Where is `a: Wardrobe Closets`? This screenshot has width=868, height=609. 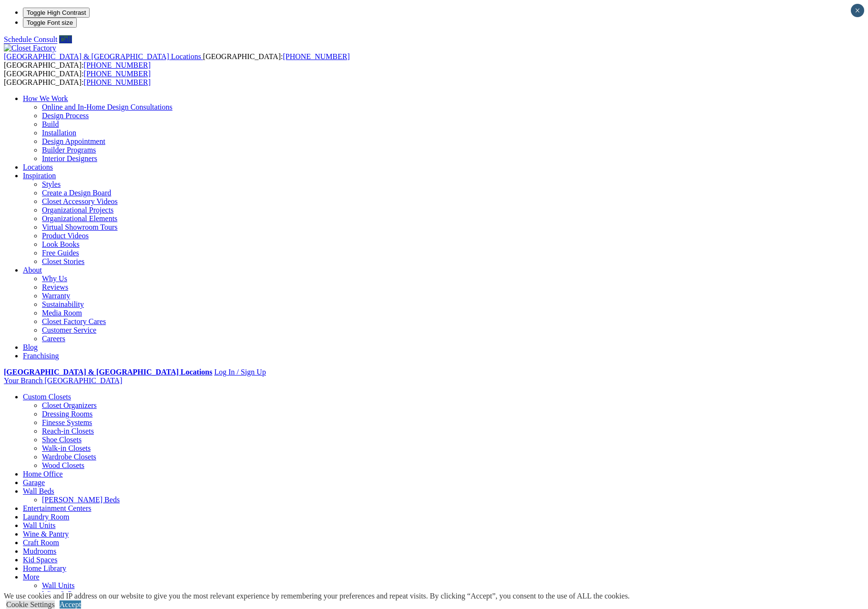 a: Wardrobe Closets is located at coordinates (69, 456).